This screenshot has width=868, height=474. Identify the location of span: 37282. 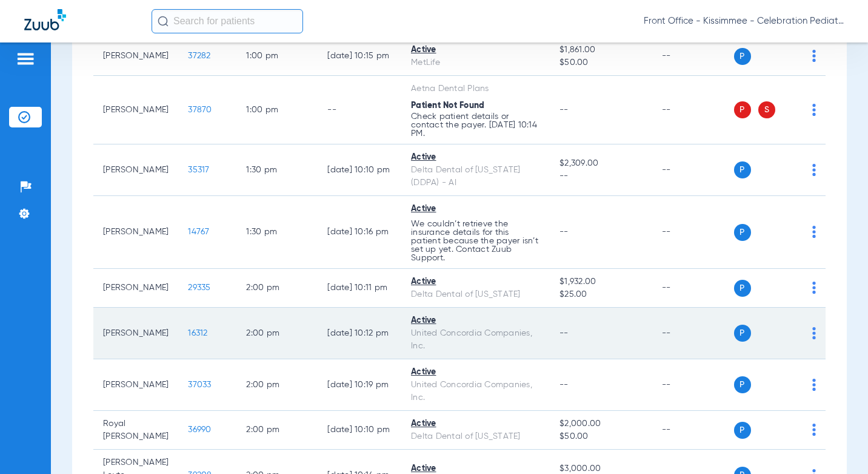
(199, 56).